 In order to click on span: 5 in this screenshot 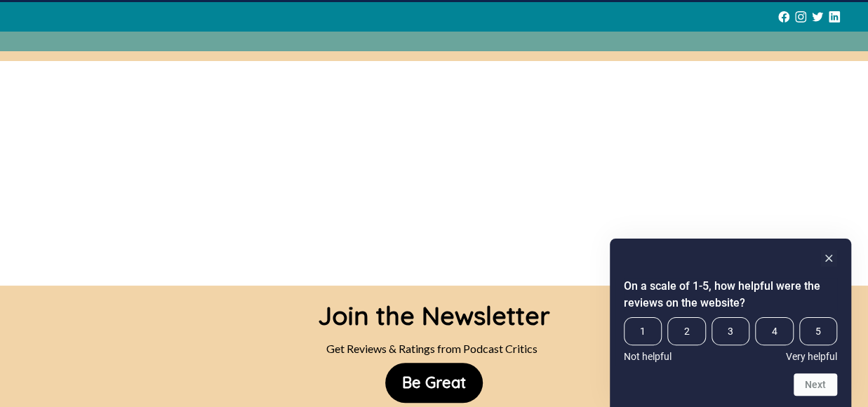, I will do `click(818, 332)`.